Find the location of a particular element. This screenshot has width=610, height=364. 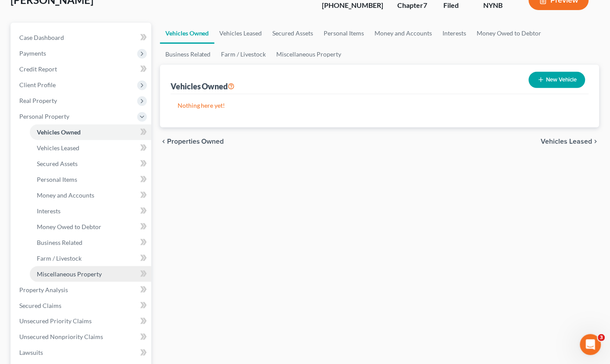

span: Real Property is located at coordinates (38, 101).